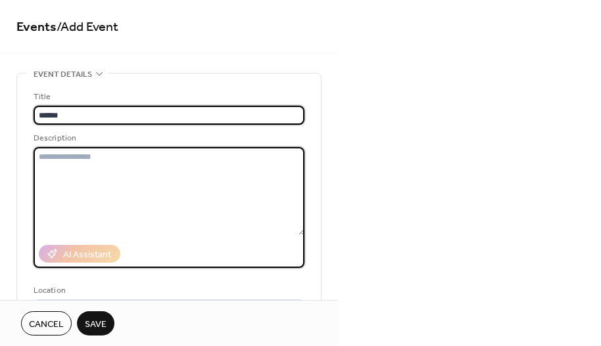  I want to click on span: Save, so click(95, 325).